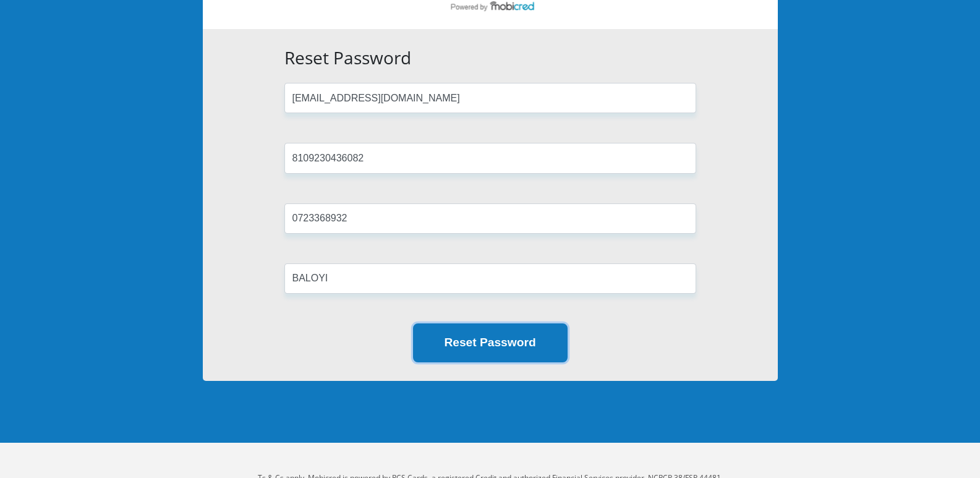 The height and width of the screenshot is (478, 980). I want to click on input: Surname, so click(490, 278).